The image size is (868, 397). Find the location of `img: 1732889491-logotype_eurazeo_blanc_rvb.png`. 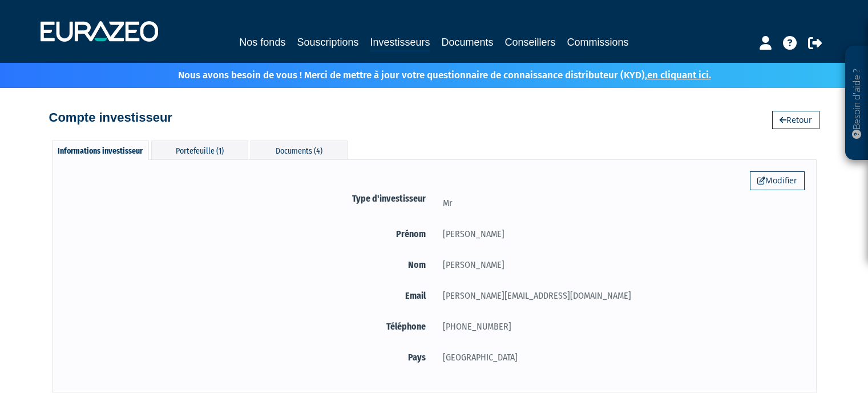

img: 1732889491-logotype_eurazeo_blanc_rvb.png is located at coordinates (99, 31).